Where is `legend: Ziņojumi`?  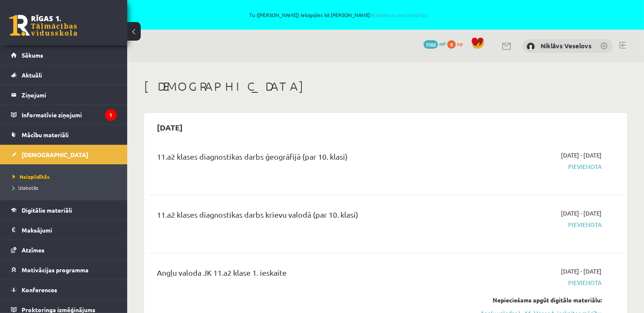
legend: Ziņojumi is located at coordinates (69, 95).